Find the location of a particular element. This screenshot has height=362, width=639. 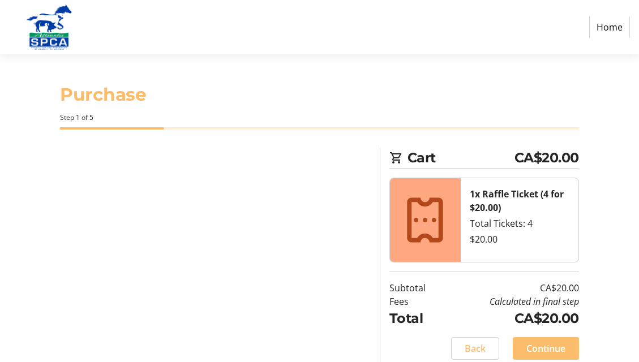

div: $20.00 is located at coordinates (520, 240).